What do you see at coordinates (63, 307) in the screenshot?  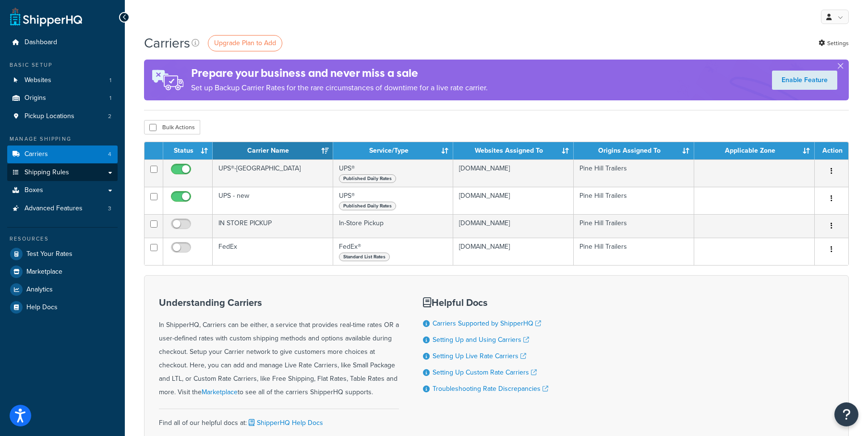 I see `a: Help Docs` at bounding box center [63, 307].